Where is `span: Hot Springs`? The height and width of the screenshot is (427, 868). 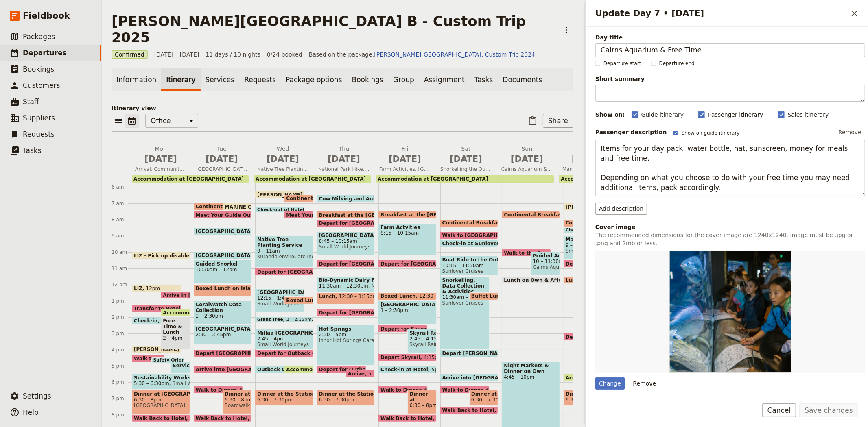 span: Hot Springs is located at coordinates (346, 329).